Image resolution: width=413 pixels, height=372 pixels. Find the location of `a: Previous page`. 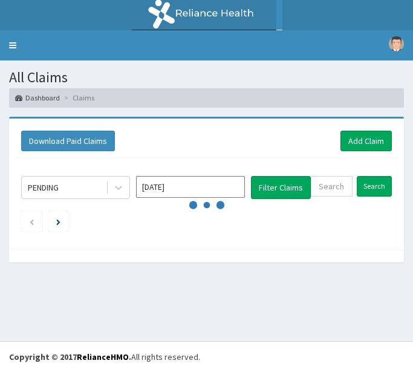

a: Previous page is located at coordinates (31, 221).